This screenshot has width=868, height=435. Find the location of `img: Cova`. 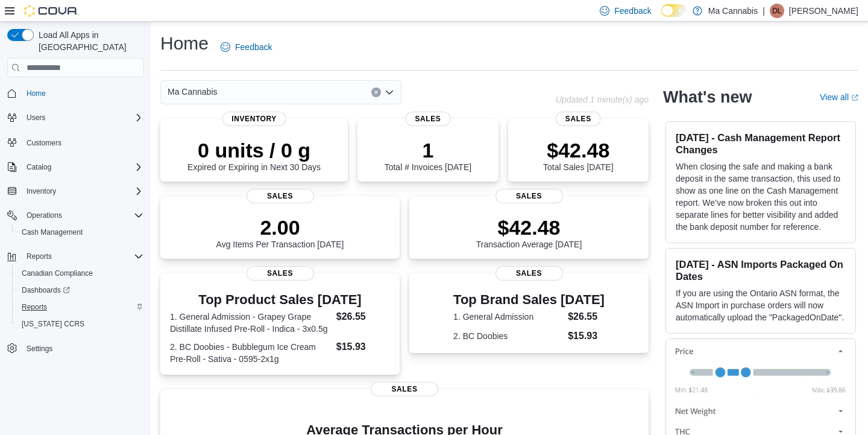

img: Cova is located at coordinates (51, 11).